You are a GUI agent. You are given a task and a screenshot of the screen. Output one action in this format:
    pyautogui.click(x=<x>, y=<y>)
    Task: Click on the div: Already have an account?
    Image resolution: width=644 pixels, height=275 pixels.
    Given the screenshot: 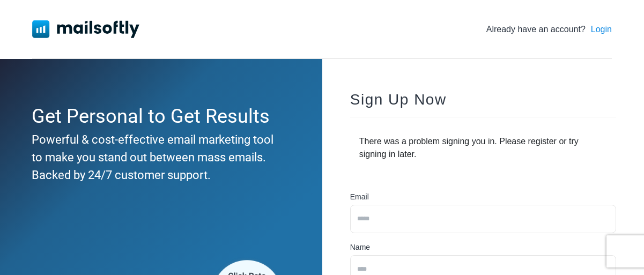 What is the action you would take?
    pyautogui.click(x=549, y=29)
    